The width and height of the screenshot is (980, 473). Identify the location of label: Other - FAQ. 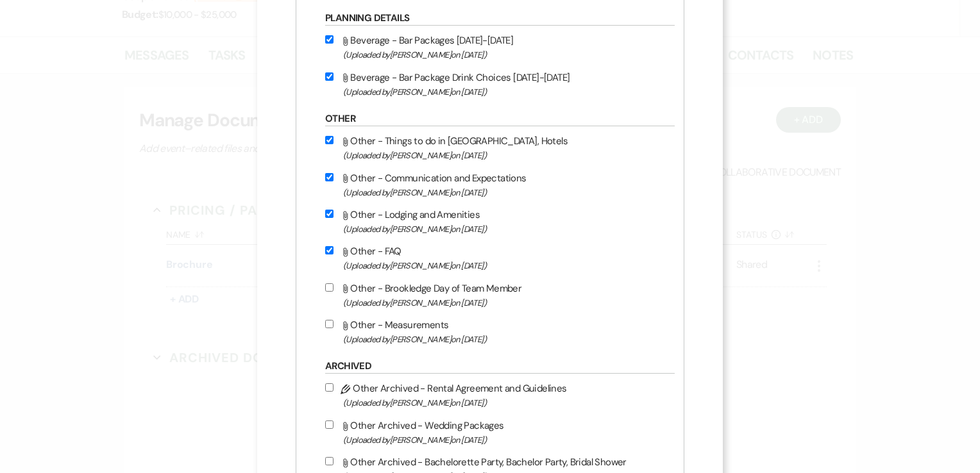
(496, 257).